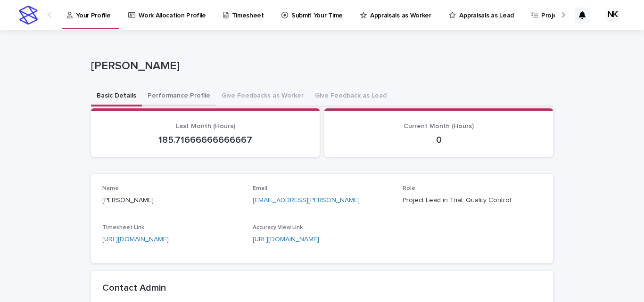 This screenshot has width=644, height=302. Describe the element at coordinates (179, 96) in the screenshot. I see `button: Performance Profile` at that location.